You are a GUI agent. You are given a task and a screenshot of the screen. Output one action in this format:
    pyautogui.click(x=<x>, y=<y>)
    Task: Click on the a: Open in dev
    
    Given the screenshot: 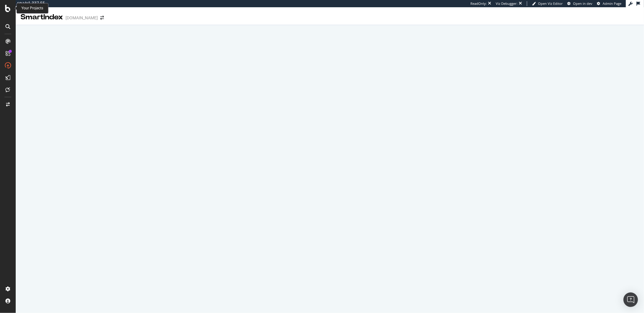 What is the action you would take?
    pyautogui.click(x=580, y=4)
    